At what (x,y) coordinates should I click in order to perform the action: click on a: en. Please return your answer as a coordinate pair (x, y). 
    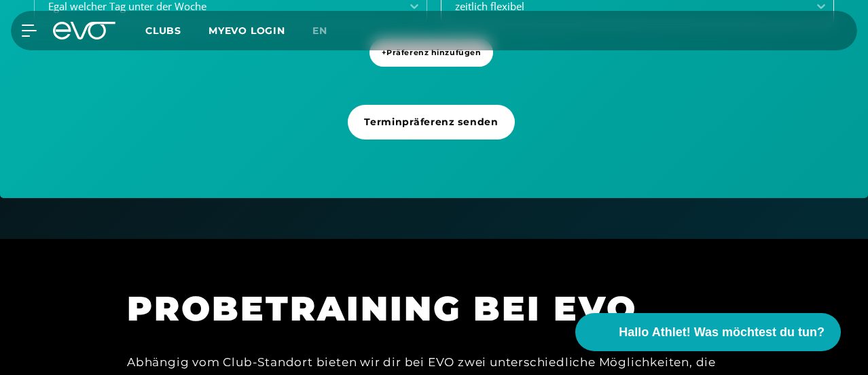
    Looking at the image, I should click on (328, 30).